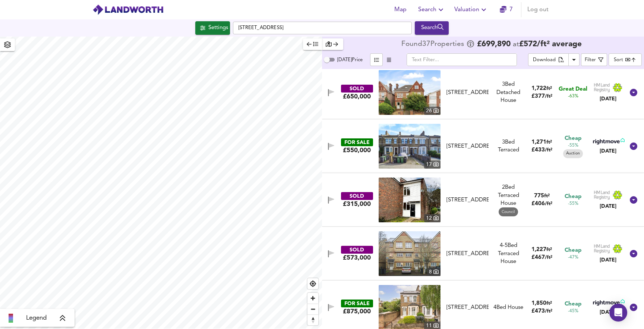 The image size is (644, 329). Describe the element at coordinates (508, 308) in the screenshot. I see `div: 4 Bed House` at that location.